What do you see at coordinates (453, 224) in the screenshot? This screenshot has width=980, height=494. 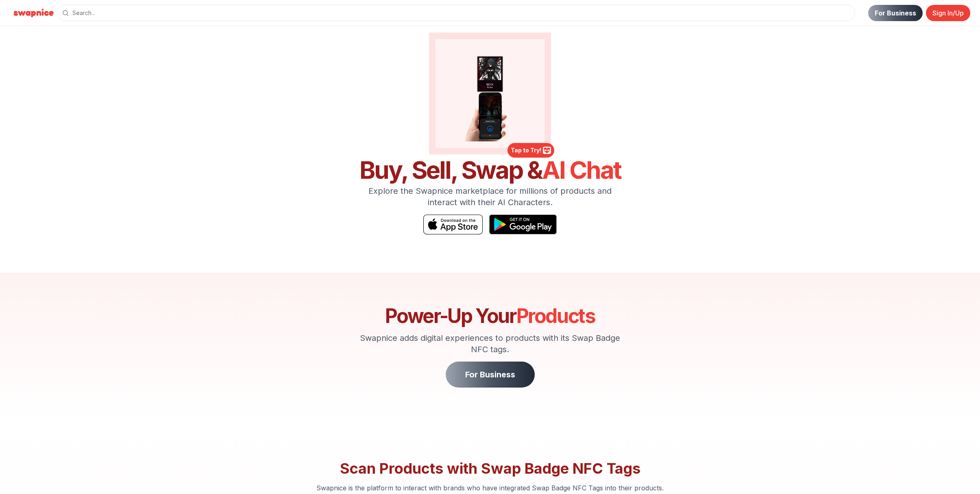 I see `img: Download Swapnice on the App Store` at bounding box center [453, 224].